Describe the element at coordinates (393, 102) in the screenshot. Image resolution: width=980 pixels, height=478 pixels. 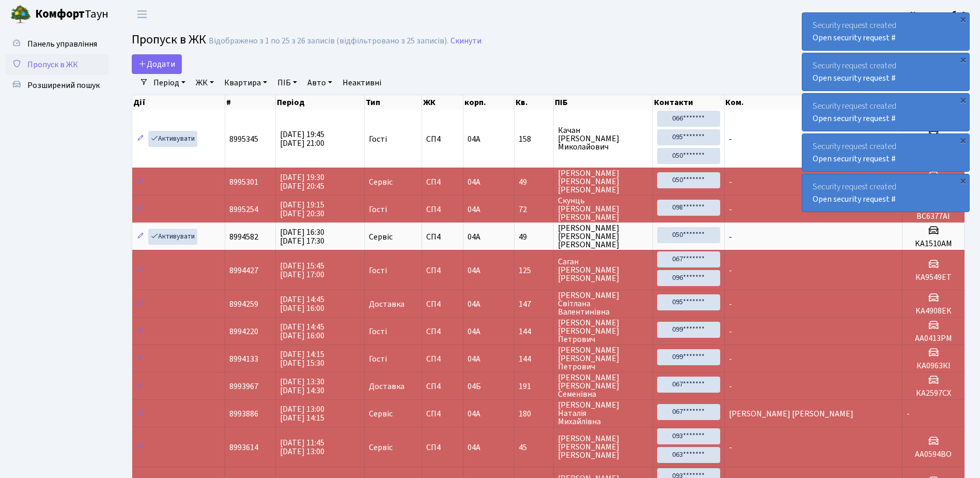
I see `th: Тип` at that location.